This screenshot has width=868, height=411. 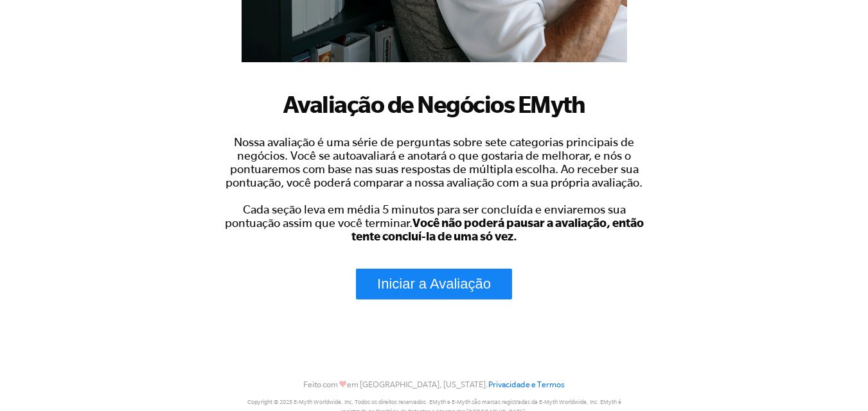 I want to click on font: Feito com, so click(x=321, y=385).